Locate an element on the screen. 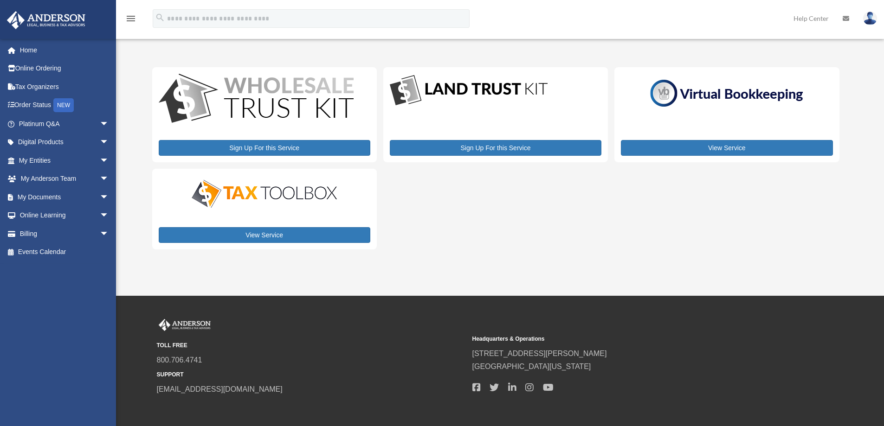  img: WS-Trust-Kit-lgo-1.jpg is located at coordinates (256, 99).